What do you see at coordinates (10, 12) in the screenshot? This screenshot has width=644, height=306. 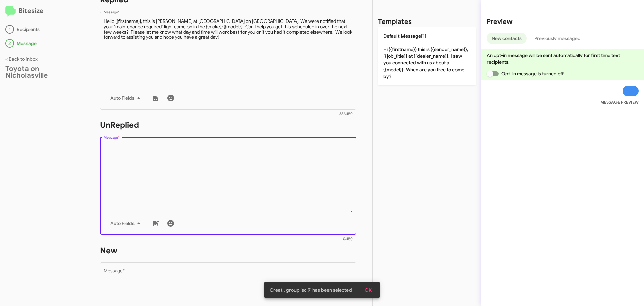 I see `img: logo-minimal.svg` at bounding box center [10, 12].